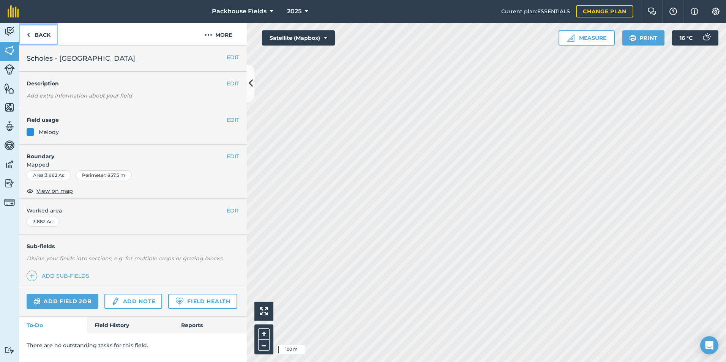  I want to click on span: 2025, so click(294, 11).